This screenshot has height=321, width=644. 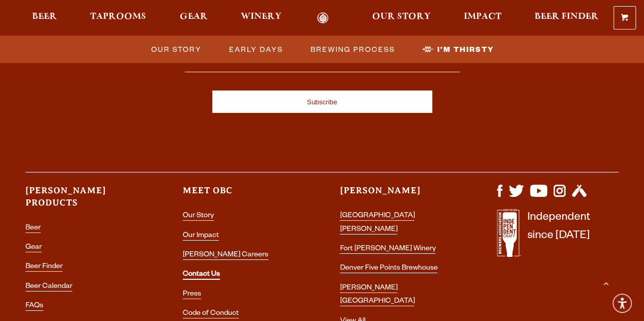 I want to click on span: Taprooms, so click(x=118, y=17).